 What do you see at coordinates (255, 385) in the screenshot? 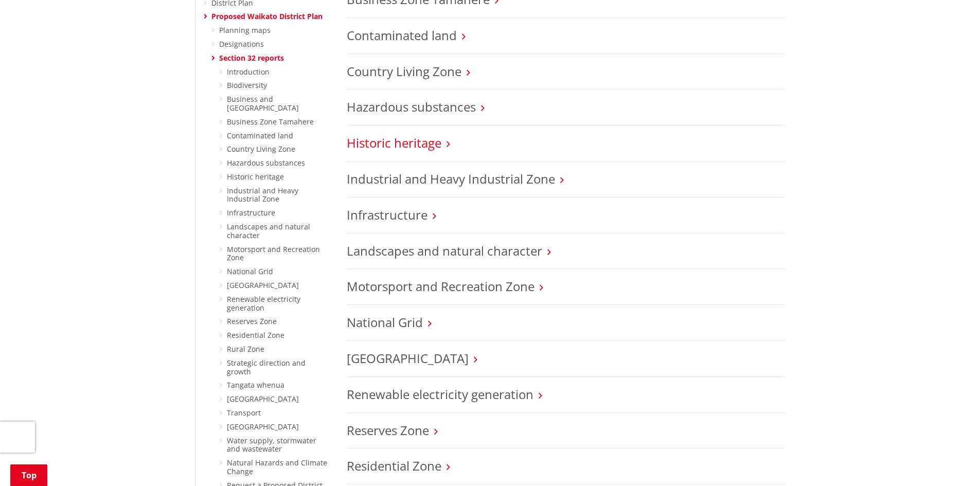
I see `a: Tangata whenua` at bounding box center [255, 385].